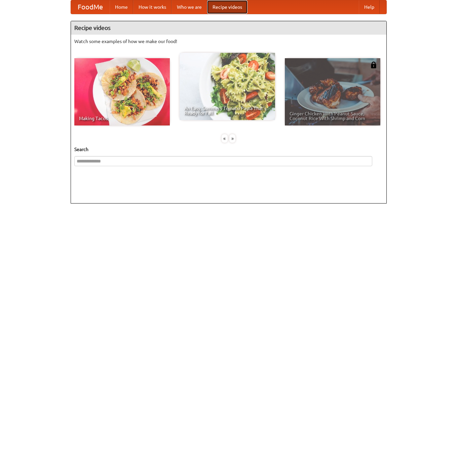 The image size is (457, 476). I want to click on img: 483408.png, so click(373, 65).